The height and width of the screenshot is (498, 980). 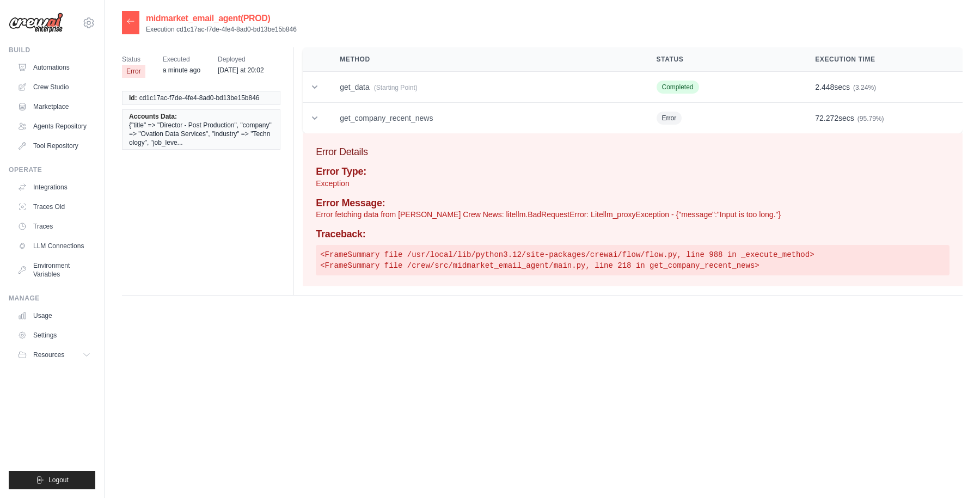 What do you see at coordinates (54, 335) in the screenshot?
I see `a: Settings` at bounding box center [54, 335].